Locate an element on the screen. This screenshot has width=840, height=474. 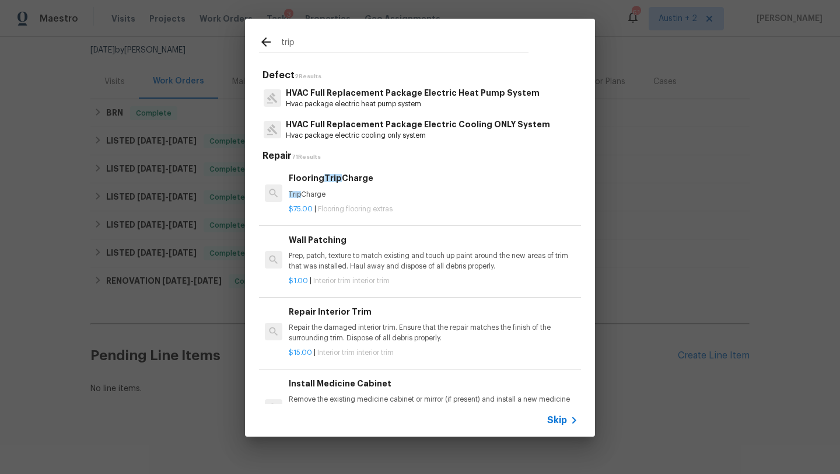
p: Hvac package electric cooling only system is located at coordinates (418, 135).